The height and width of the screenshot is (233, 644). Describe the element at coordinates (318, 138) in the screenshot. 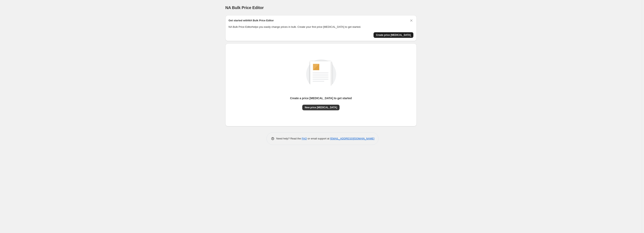

I see `span: or email support at` at that location.